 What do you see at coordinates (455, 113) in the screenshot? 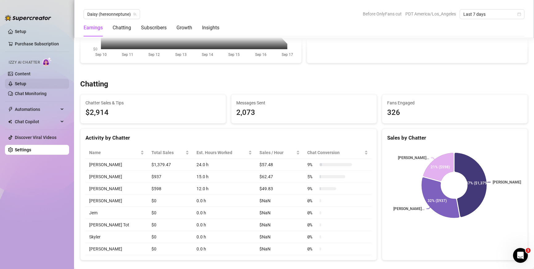
I see `div: 326` at bounding box center [455, 113].